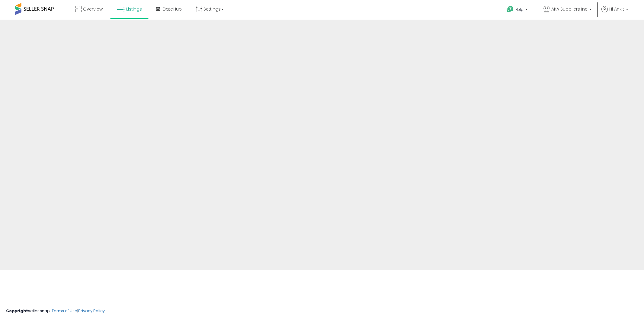  Describe the element at coordinates (616, 9) in the screenshot. I see `span: Hi Ankit` at that location.